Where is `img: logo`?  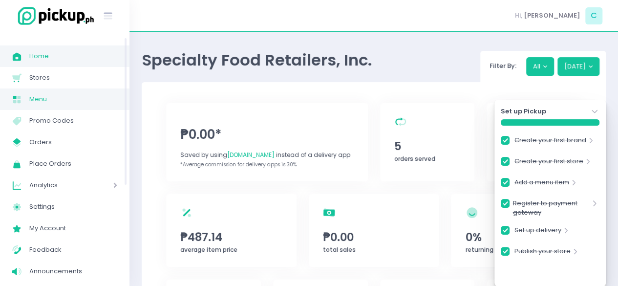 img: logo is located at coordinates (54, 16).